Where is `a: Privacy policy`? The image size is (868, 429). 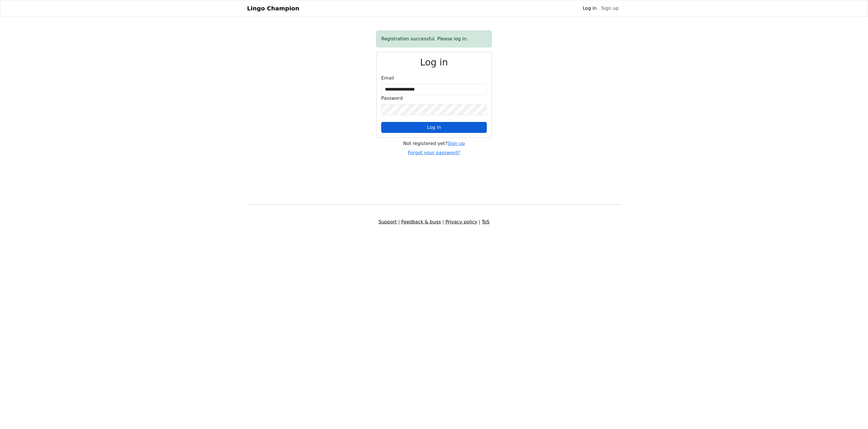 a: Privacy policy is located at coordinates (462, 221).